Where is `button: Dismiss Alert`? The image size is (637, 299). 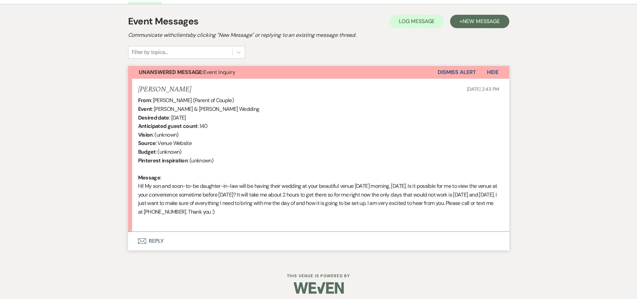
button: Dismiss Alert is located at coordinates (457, 72).